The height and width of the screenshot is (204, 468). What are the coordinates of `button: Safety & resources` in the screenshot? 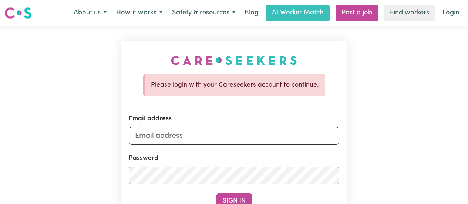 It's located at (203, 13).